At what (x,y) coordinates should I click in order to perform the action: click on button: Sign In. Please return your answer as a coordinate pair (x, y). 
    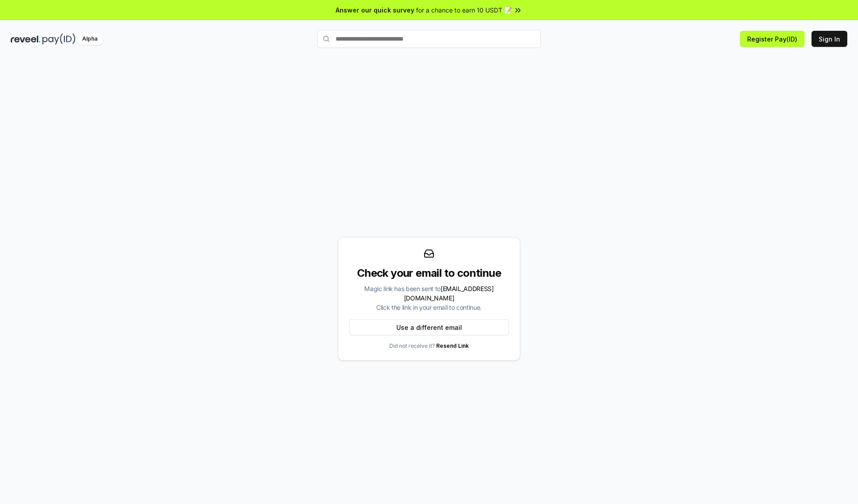
    Looking at the image, I should click on (829, 39).